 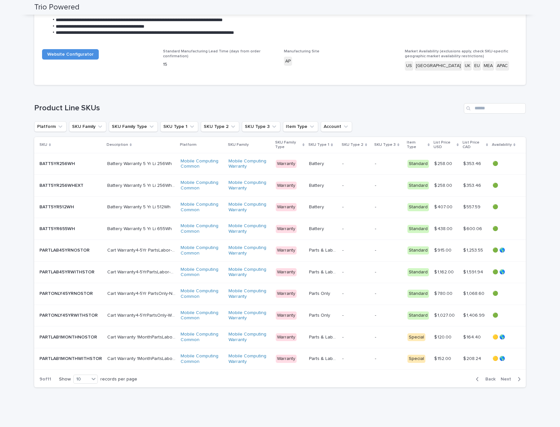 I want to click on span: Back, so click(x=488, y=379).